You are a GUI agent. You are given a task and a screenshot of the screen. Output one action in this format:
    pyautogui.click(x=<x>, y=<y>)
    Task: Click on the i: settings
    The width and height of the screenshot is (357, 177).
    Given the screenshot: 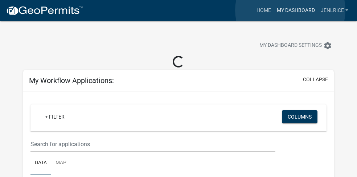 What is the action you would take?
    pyautogui.click(x=327, y=46)
    